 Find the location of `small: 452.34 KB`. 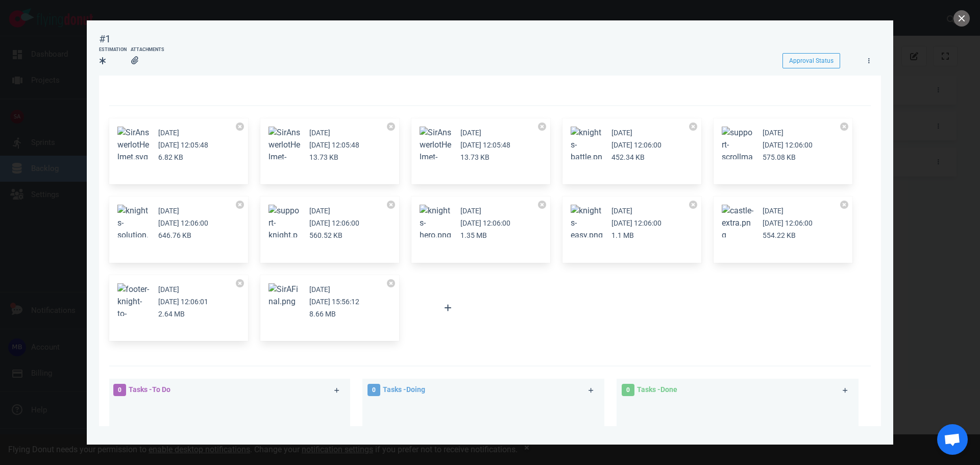

small: 452.34 KB is located at coordinates (628, 157).